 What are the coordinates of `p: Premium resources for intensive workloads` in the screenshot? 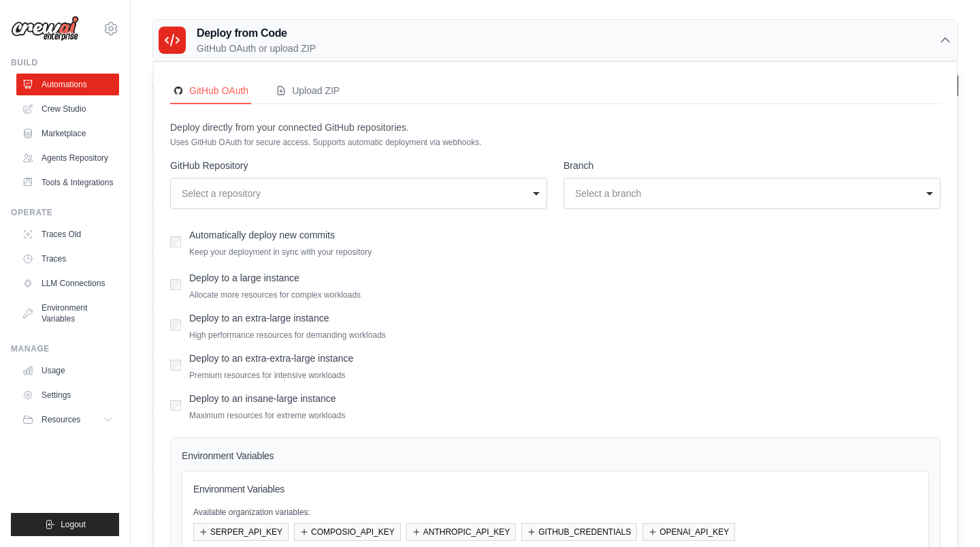 It's located at (271, 375).